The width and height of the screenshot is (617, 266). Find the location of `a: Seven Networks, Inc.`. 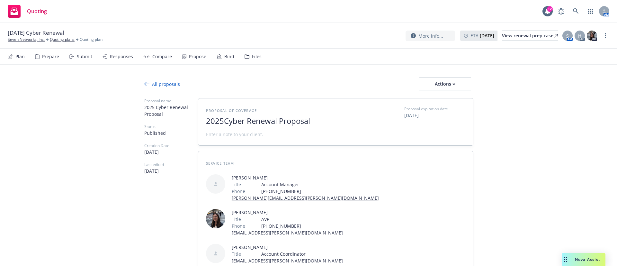

a: Seven Networks, Inc. is located at coordinates (26, 40).